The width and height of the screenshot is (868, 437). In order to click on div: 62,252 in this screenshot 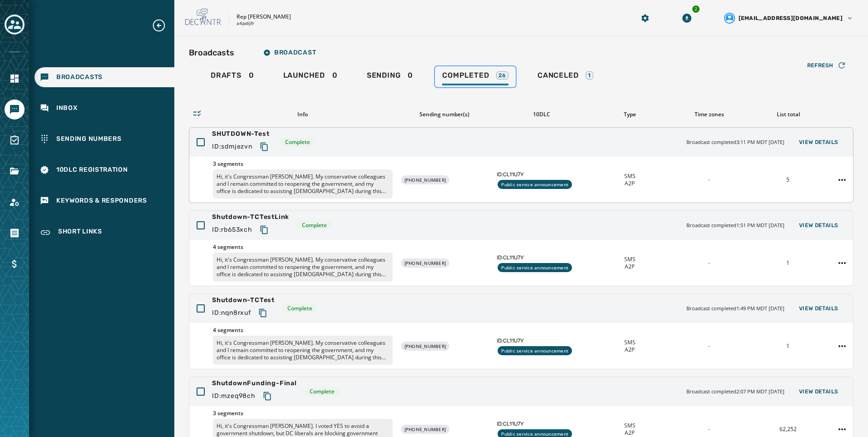, I will do `click(788, 429)`.